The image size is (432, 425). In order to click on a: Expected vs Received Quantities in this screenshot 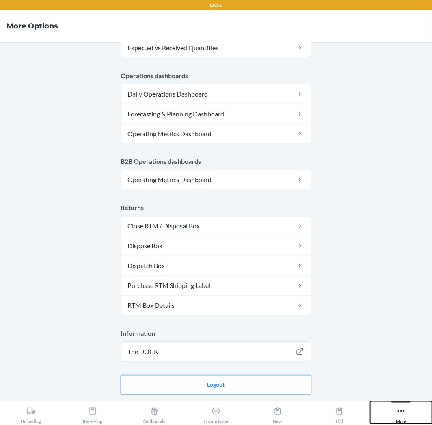, I will do `click(216, 48)`.